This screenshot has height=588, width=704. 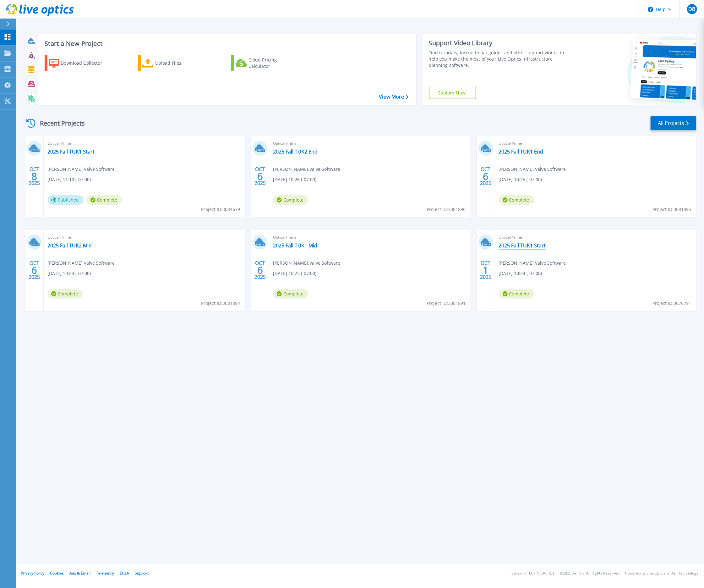 I want to click on a: Cookies, so click(x=57, y=573).